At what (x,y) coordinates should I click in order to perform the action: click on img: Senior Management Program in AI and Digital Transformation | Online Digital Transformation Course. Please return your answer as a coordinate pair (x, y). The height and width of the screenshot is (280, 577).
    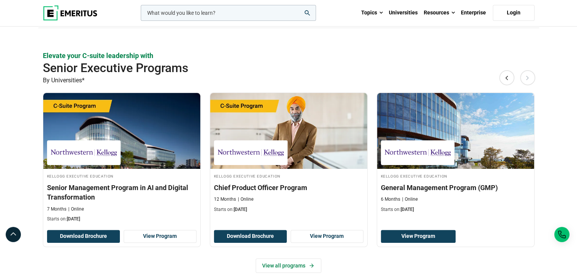
    Looking at the image, I should click on (122, 131).